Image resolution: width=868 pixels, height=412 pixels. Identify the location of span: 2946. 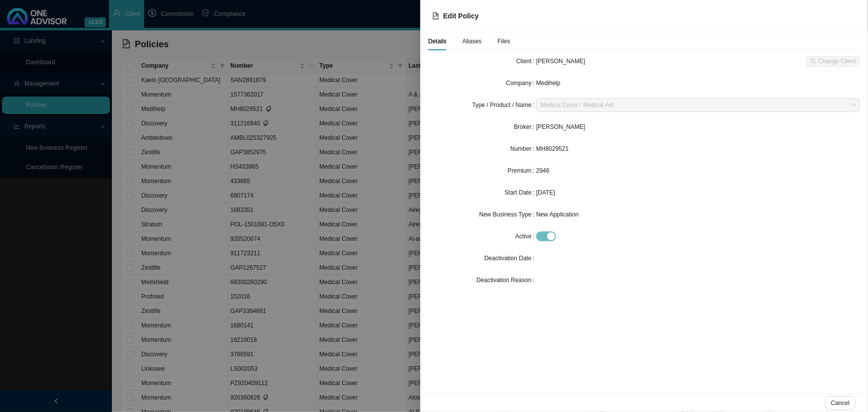
(542, 171).